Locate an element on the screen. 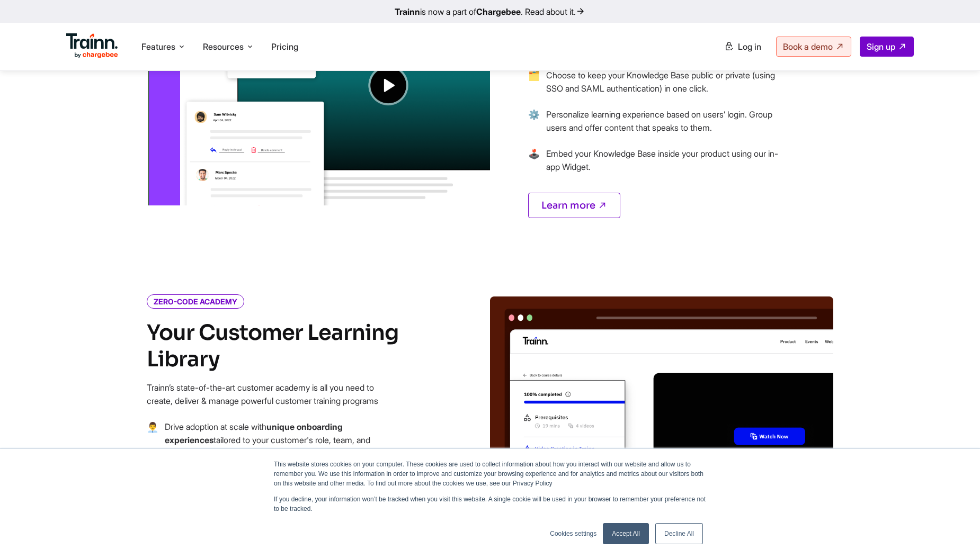 The height and width of the screenshot is (558, 980). a: Accept All is located at coordinates (626, 533).